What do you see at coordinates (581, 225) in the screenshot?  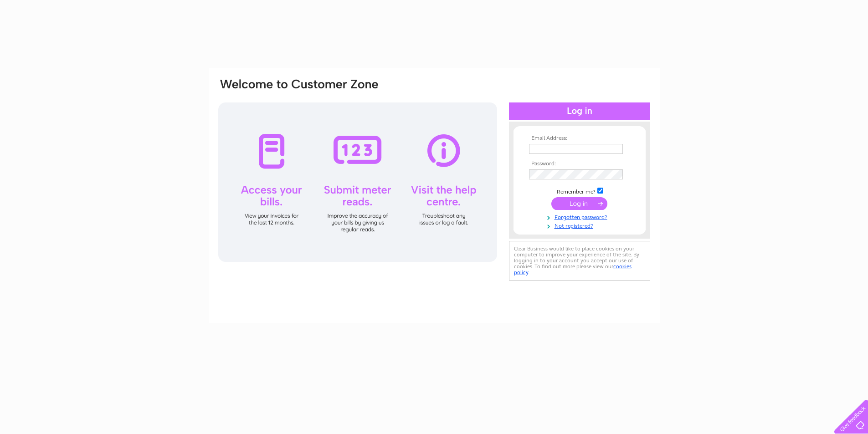 I see `a: Not registered?` at bounding box center [581, 225].